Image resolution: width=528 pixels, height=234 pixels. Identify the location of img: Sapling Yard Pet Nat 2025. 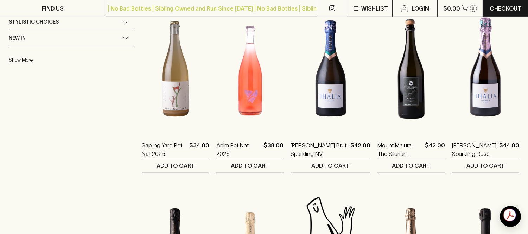
(176, 69).